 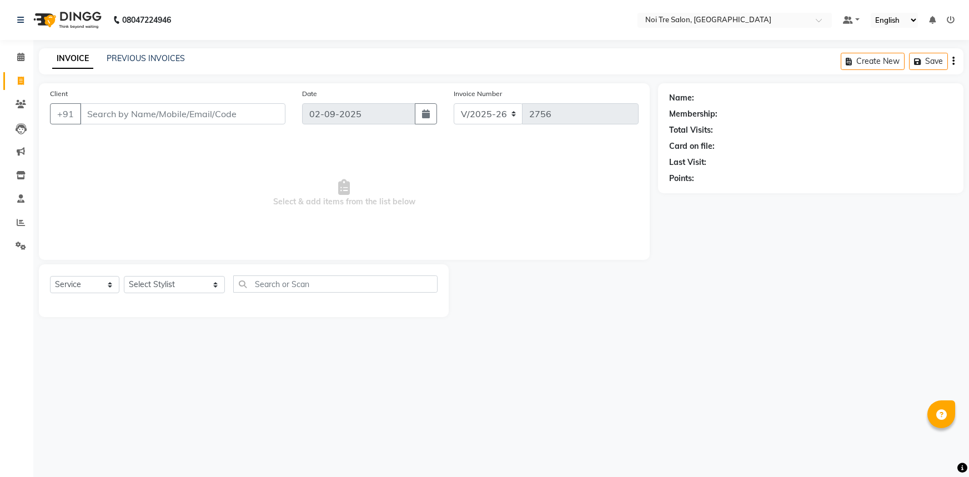 What do you see at coordinates (73, 59) in the screenshot?
I see `a: INVOICE` at bounding box center [73, 59].